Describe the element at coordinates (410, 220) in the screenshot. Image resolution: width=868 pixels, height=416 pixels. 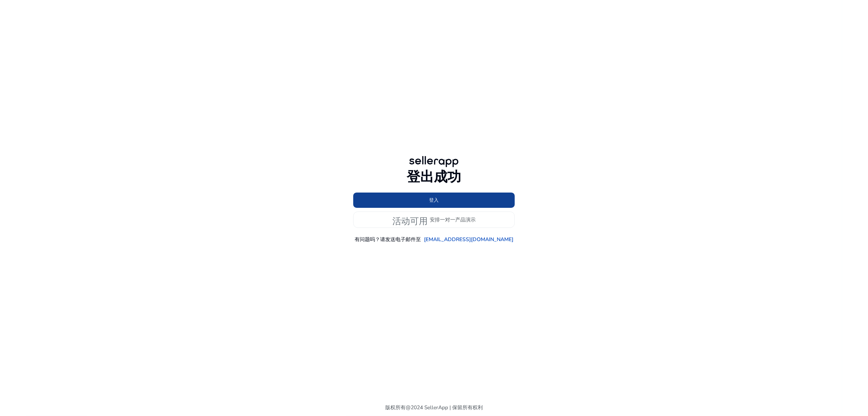
I see `font: 活动可用` at that location.